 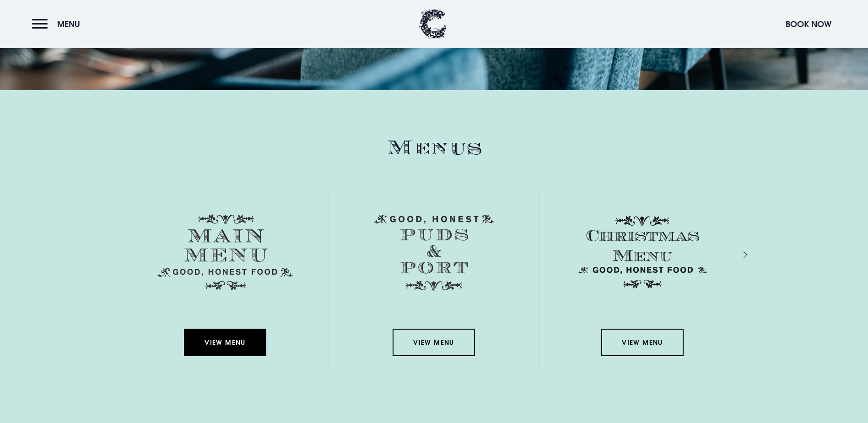 What do you see at coordinates (434, 253) in the screenshot?
I see `img: Menu puds and port` at bounding box center [434, 253].